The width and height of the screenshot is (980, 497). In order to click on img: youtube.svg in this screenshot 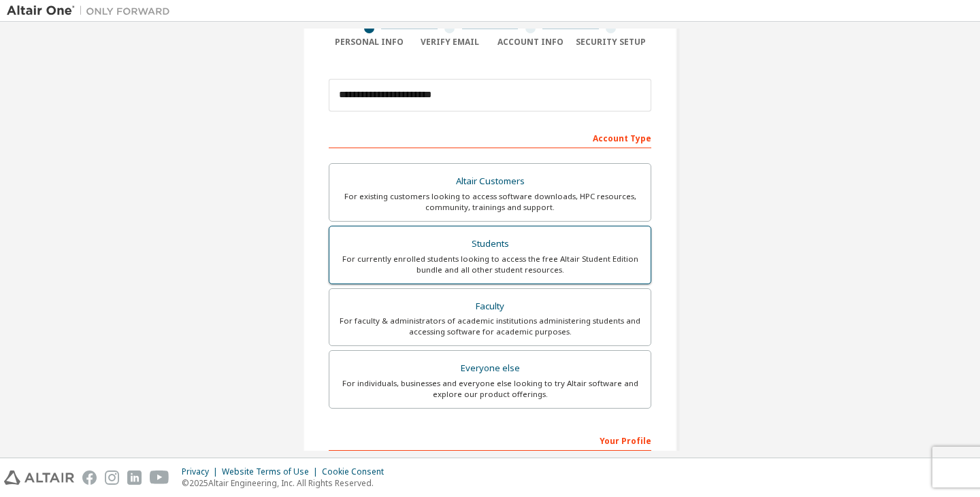, I will do `click(159, 477)`.